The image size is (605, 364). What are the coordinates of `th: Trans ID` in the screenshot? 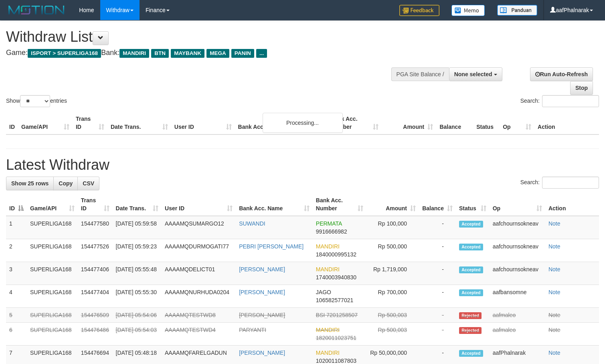 It's located at (90, 123).